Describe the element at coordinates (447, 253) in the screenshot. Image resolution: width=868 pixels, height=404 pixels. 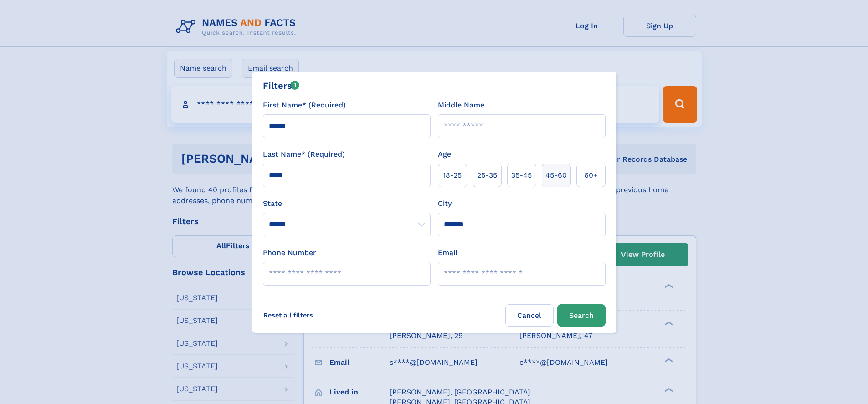
I see `label: Email` at that location.